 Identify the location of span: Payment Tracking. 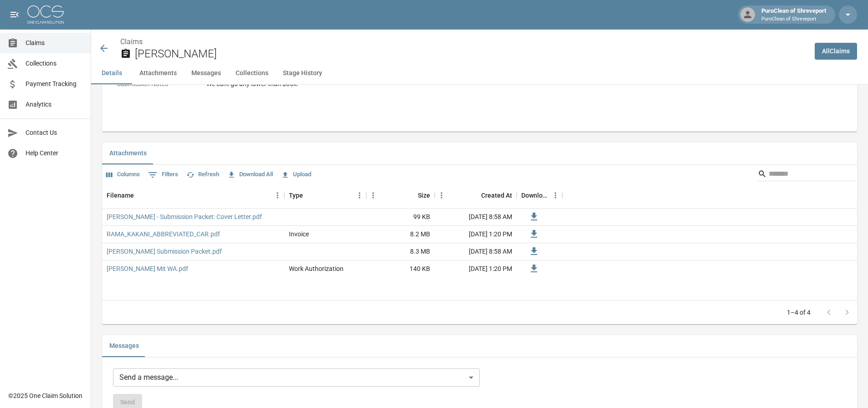
(54, 84).